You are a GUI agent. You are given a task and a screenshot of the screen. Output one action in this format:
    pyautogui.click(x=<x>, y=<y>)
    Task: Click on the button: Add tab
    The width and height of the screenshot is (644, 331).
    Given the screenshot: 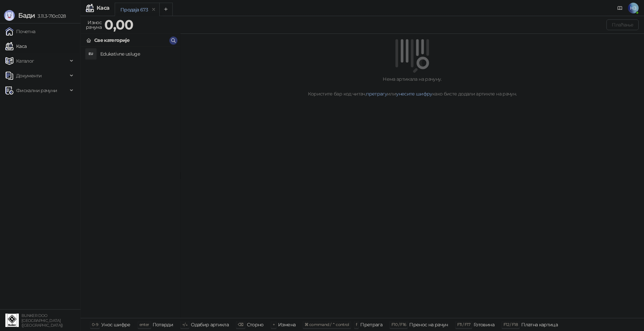 What is the action you would take?
    pyautogui.click(x=166, y=10)
    